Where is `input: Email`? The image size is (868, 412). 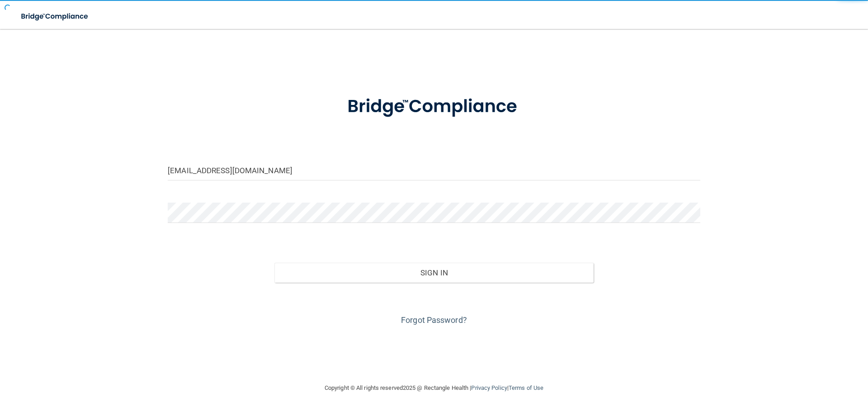 input: Email is located at coordinates (434, 170).